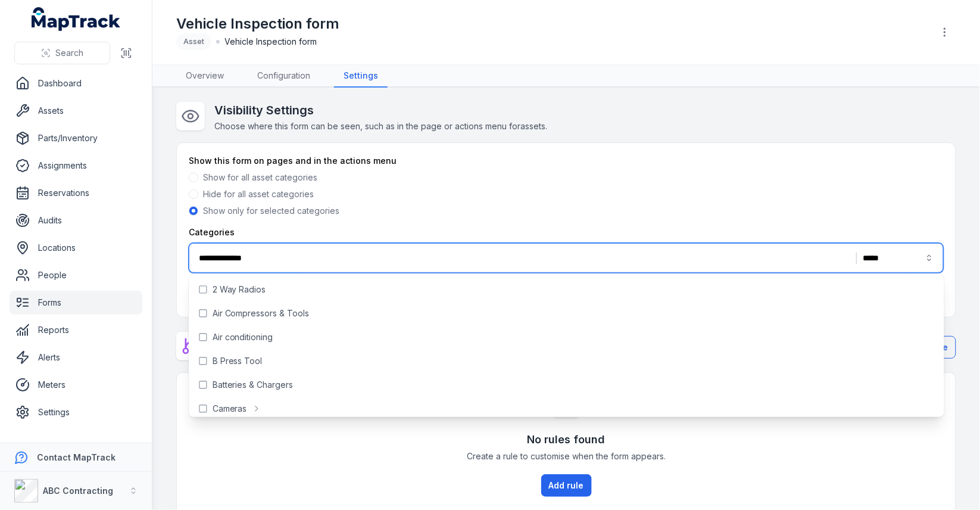 The height and width of the screenshot is (510, 980). I want to click on a: MapTrack, so click(76, 19).